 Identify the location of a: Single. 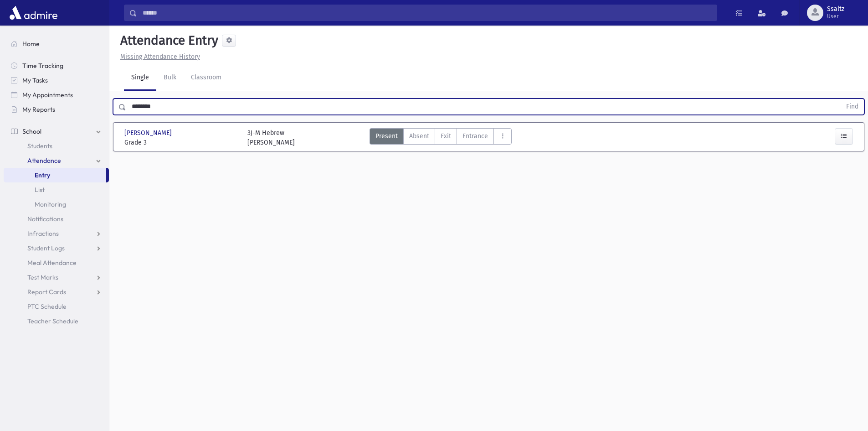
(140, 78).